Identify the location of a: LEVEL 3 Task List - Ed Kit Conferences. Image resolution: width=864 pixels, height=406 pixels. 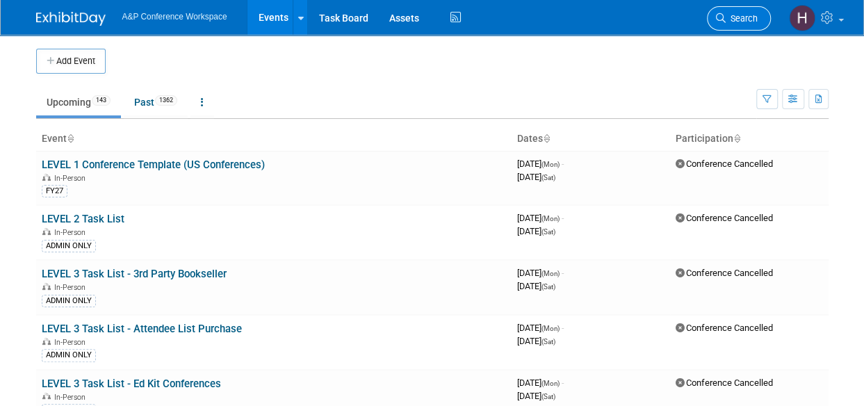
(131, 384).